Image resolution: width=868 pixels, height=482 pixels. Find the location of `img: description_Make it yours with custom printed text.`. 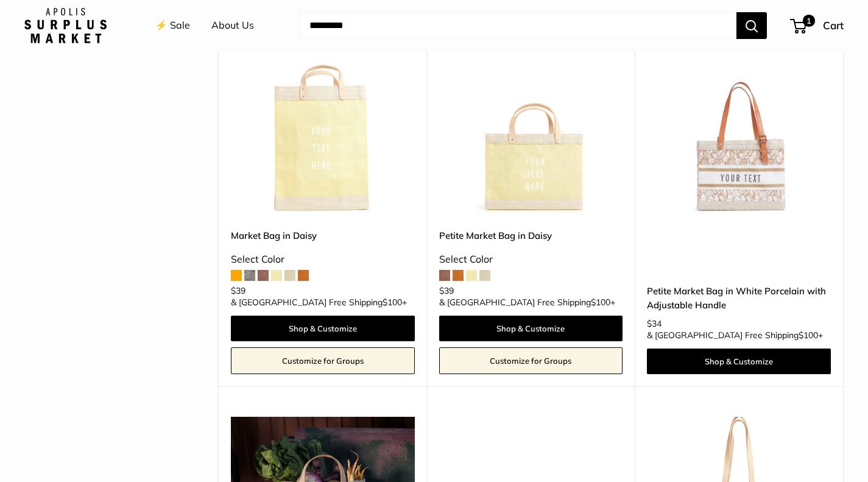

img: description_Make it yours with custom printed text. is located at coordinates (739, 125).